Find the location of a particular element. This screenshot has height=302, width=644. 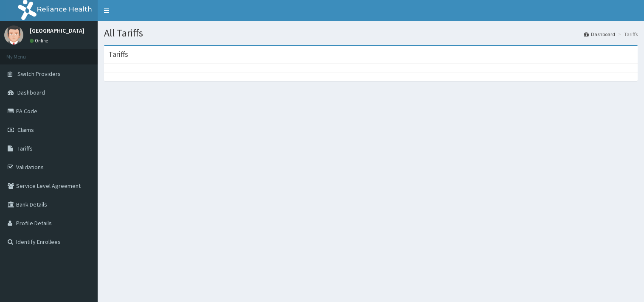

span: Switch Providers is located at coordinates (39, 74).